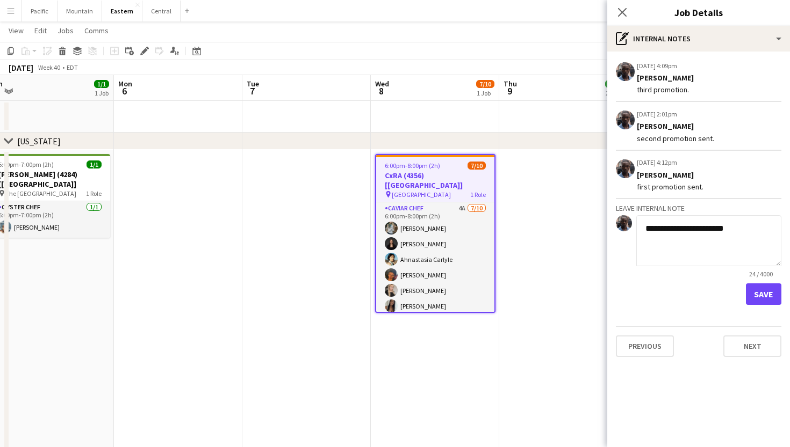 The height and width of the screenshot is (447, 790). Describe the element at coordinates (708, 90) in the screenshot. I see `div: third promotion.` at that location.